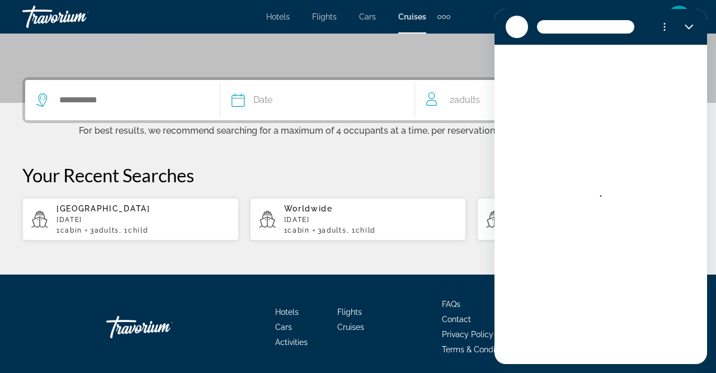 The height and width of the screenshot is (373, 716). I want to click on button: User Menu, so click(679, 17).